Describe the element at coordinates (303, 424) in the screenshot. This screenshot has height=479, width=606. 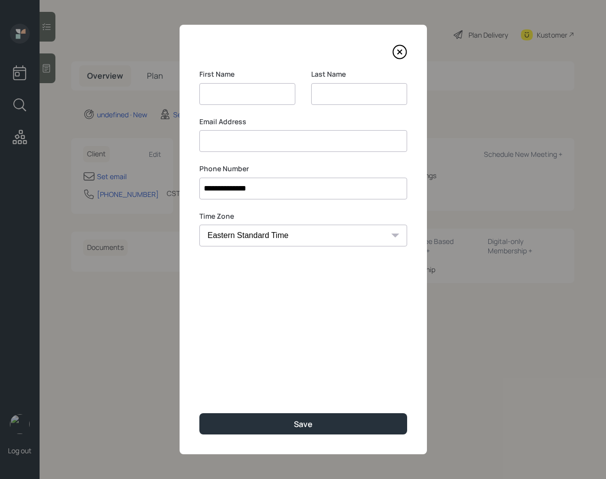
I see `div: Save` at that location.